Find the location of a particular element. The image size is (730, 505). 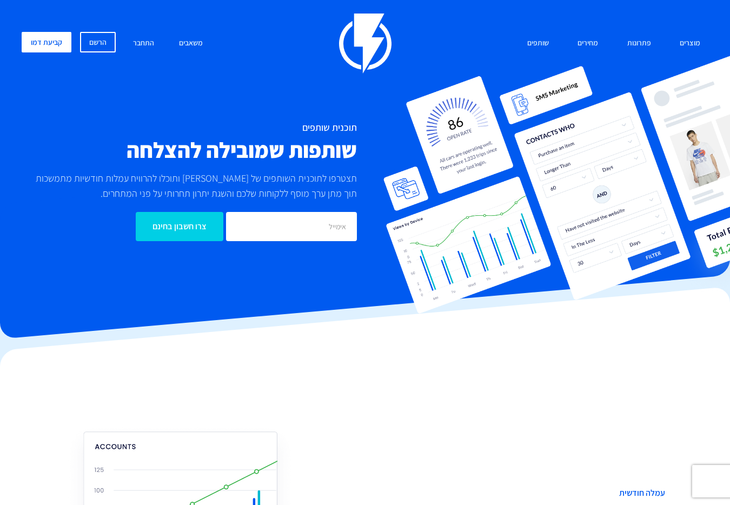

a: משאבים is located at coordinates (191, 43).